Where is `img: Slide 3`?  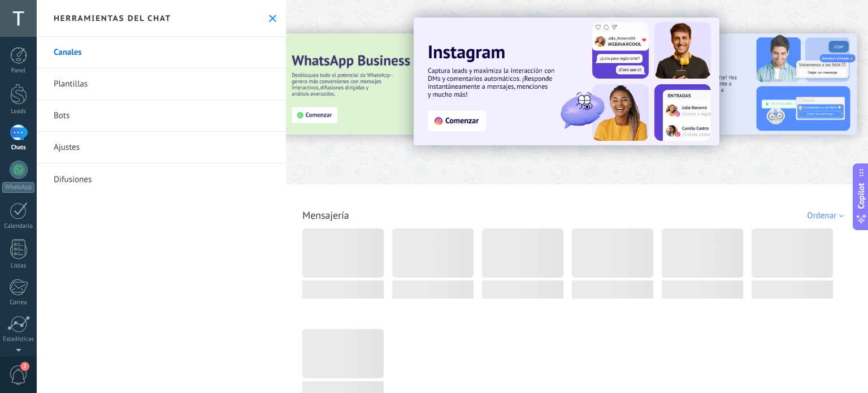
img: Slide 3 is located at coordinates (402, 84).